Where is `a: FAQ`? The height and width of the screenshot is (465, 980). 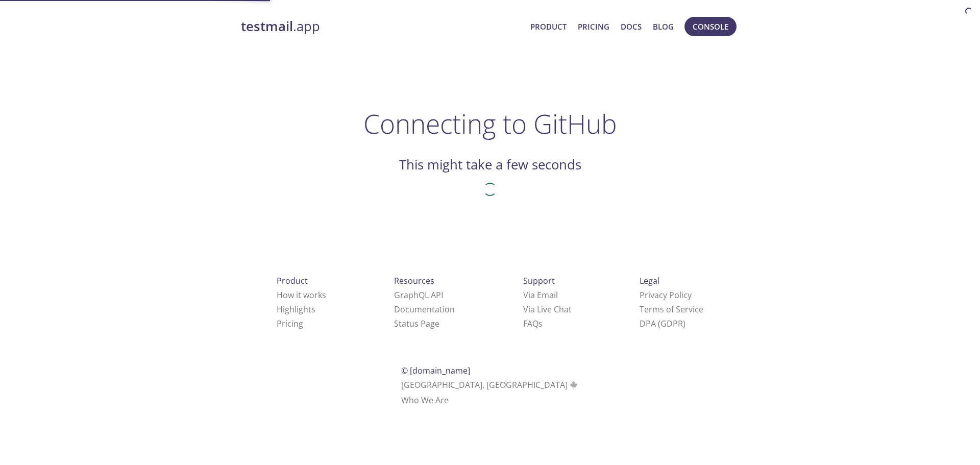
a: FAQ is located at coordinates (533, 324).